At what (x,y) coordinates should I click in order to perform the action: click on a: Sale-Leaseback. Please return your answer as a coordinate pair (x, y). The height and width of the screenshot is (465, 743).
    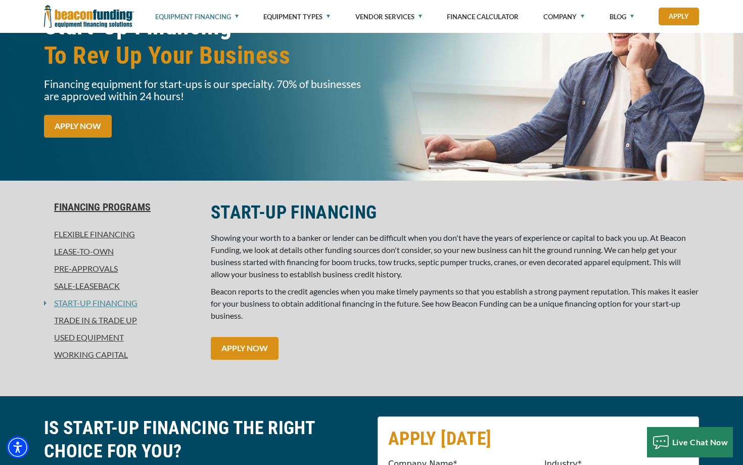
    Looking at the image, I should click on (121, 286).